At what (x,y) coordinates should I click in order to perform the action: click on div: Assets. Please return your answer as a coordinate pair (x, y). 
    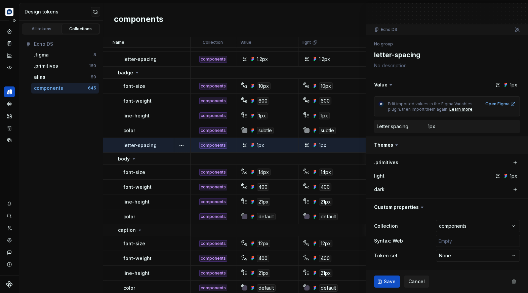
    Looking at the image, I should click on (9, 116).